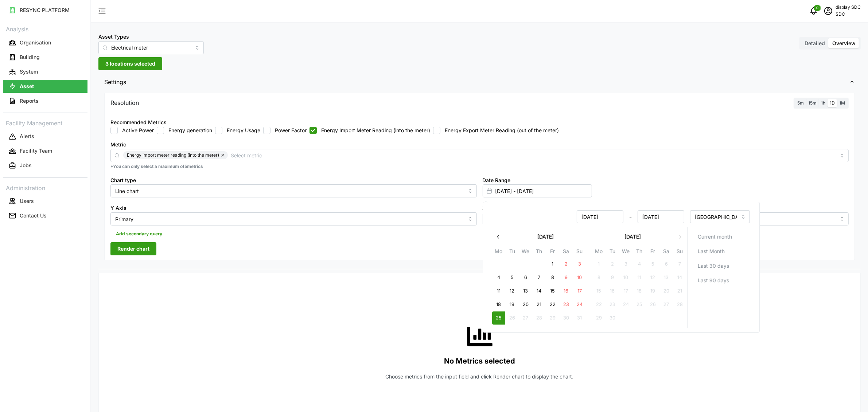 The width and height of the screenshot is (868, 412). Describe the element at coordinates (552, 318) in the screenshot. I see `button: 29 August 2025` at that location.